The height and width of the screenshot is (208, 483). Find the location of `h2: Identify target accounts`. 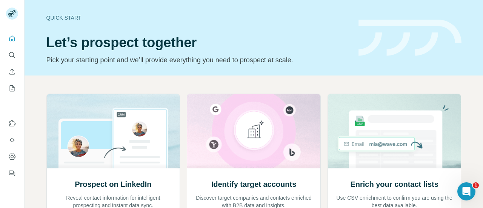

h2: Identify target accounts is located at coordinates (254, 184).